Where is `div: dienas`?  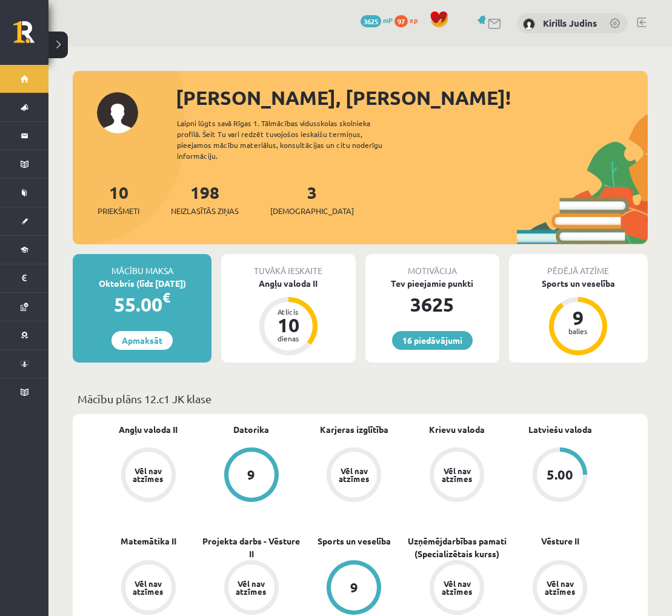
div: dienas is located at coordinates (289, 339).